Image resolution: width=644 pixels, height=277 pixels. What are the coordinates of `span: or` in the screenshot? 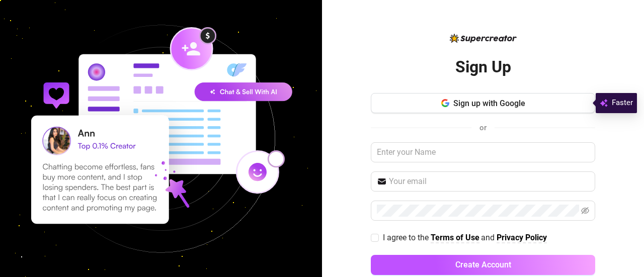 It's located at (483, 128).